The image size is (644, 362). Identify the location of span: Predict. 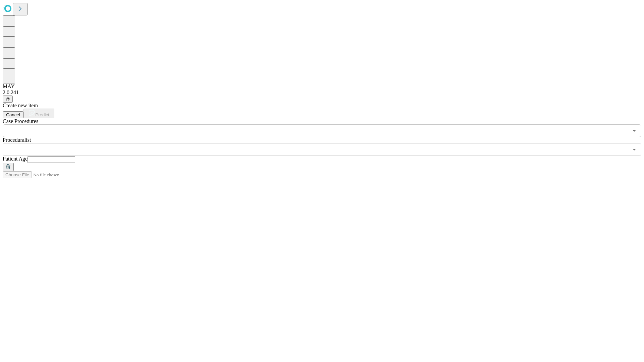
(42, 114).